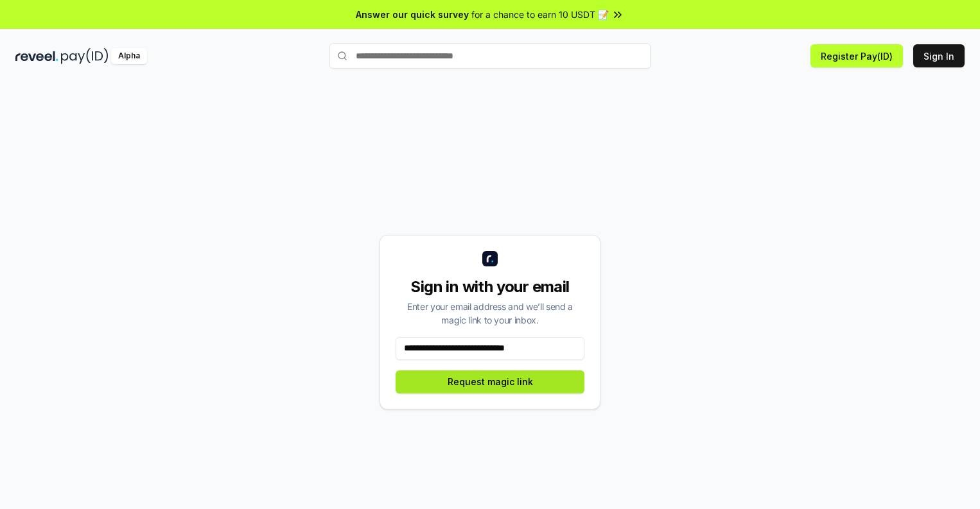 Image resolution: width=980 pixels, height=509 pixels. I want to click on img: reveel_dark, so click(36, 56).